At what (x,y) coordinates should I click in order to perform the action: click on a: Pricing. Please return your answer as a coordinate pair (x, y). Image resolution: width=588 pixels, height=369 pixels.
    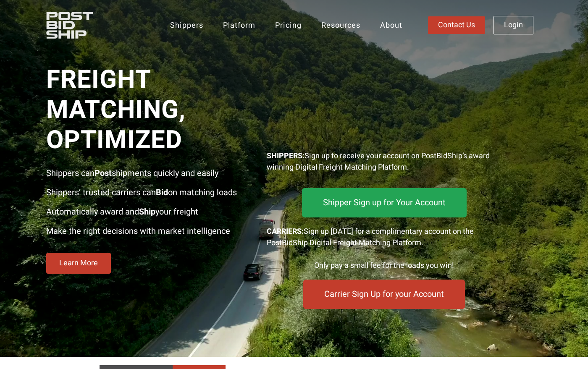
    Looking at the image, I should click on (288, 25).